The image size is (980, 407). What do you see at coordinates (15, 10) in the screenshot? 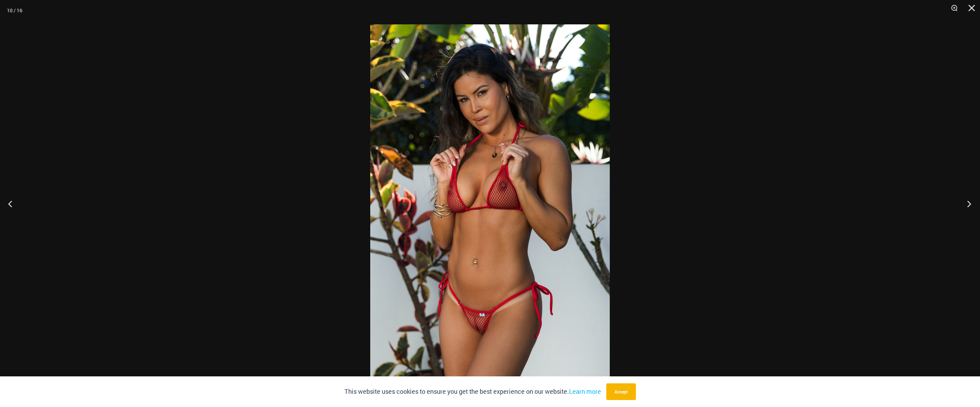
I see `div: 10 / 16` at bounding box center [15, 10].